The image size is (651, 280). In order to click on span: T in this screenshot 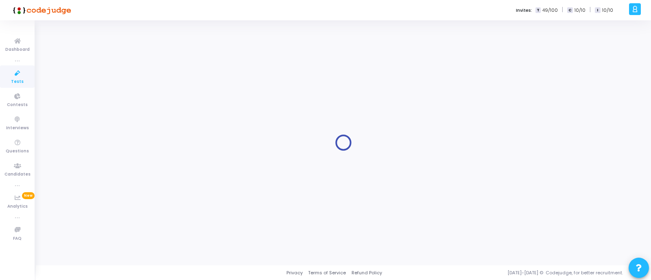, I will do `click(538, 10)`.